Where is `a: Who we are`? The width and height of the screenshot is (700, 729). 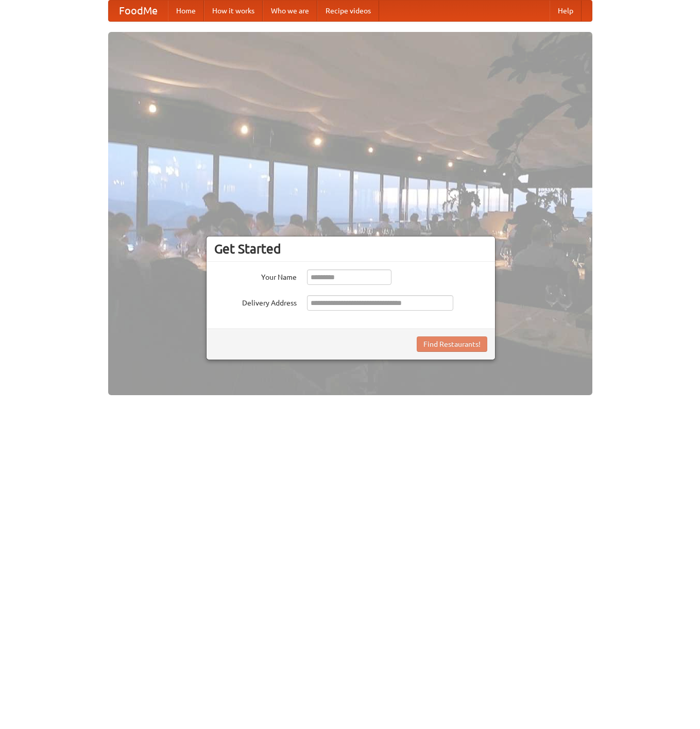
a: Who we are is located at coordinates (290, 11).